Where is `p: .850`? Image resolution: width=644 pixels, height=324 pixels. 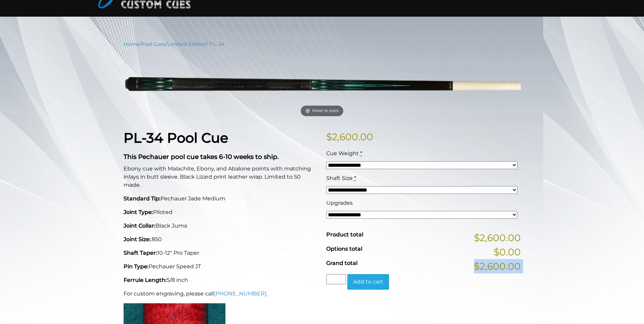
p: .850 is located at coordinates (221, 240).